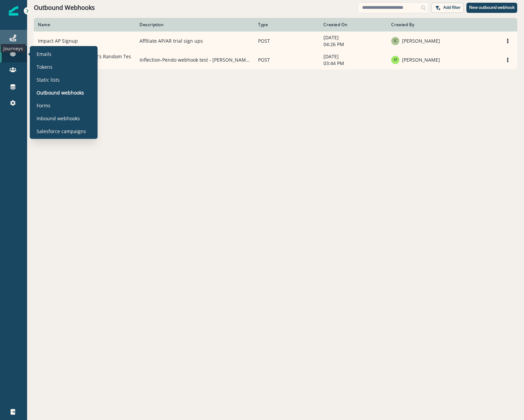 This screenshot has height=420, width=524. I want to click on a: Outbound webhooks, so click(63, 92).